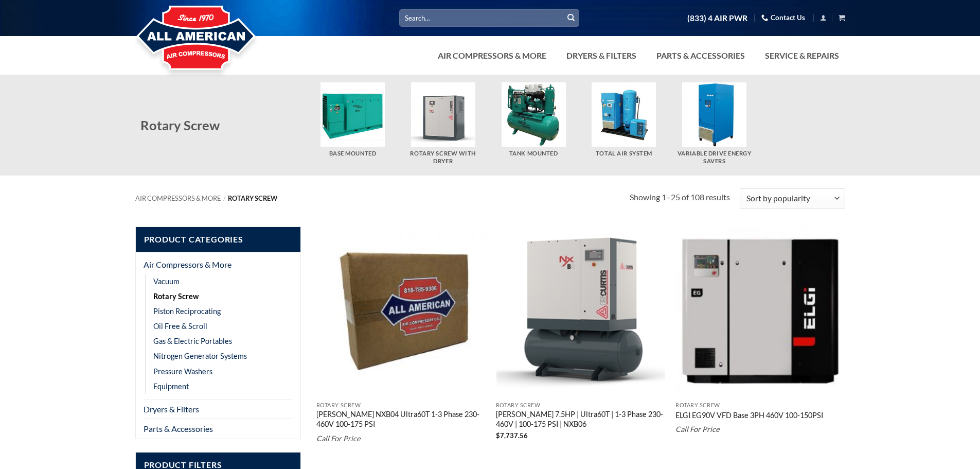  What do you see at coordinates (679, 197) in the screenshot?
I see `p: Showing 1–25 of 108 results` at bounding box center [679, 197].